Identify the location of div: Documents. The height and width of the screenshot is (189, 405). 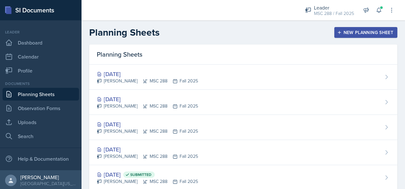
(41, 84).